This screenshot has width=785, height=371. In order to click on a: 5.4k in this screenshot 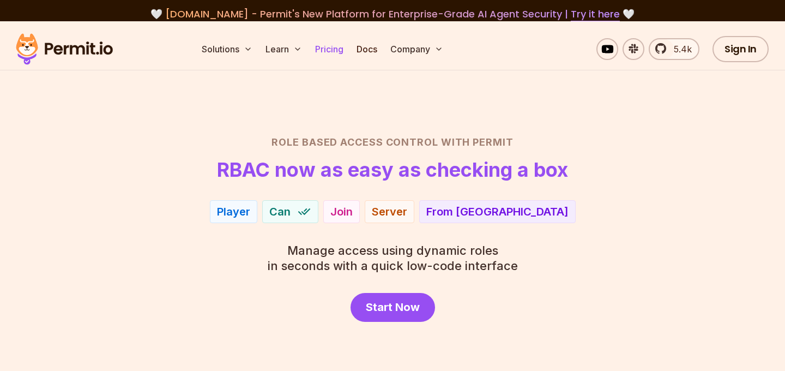, I will do `click(674, 49)`.